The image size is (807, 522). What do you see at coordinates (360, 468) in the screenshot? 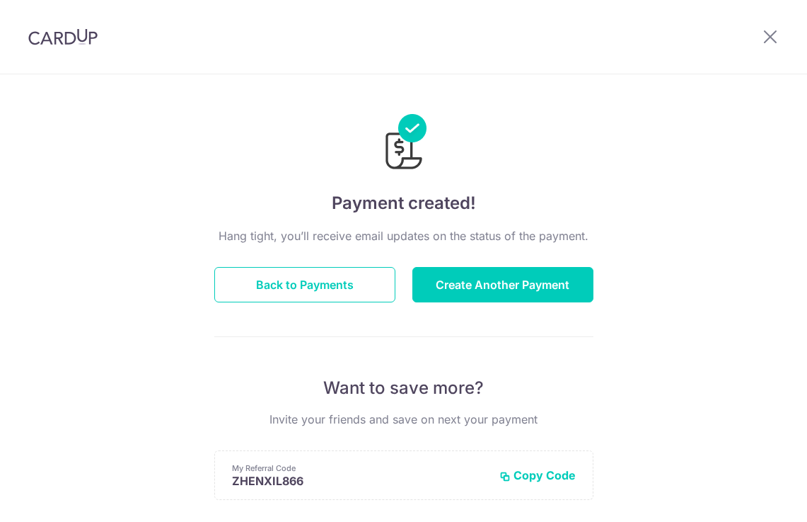
I see `p: My Referral Code` at bounding box center [360, 468].